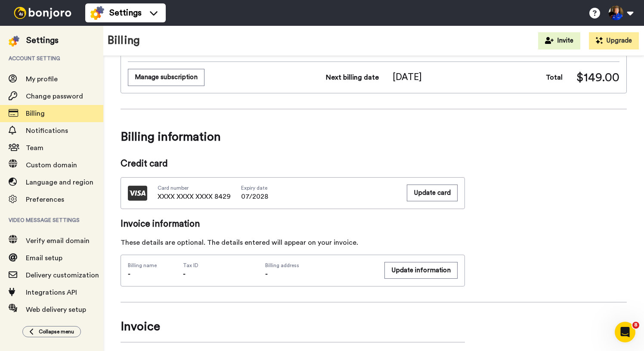 The image size is (644, 351). Describe the element at coordinates (35, 113) in the screenshot. I see `span: Billing` at that location.